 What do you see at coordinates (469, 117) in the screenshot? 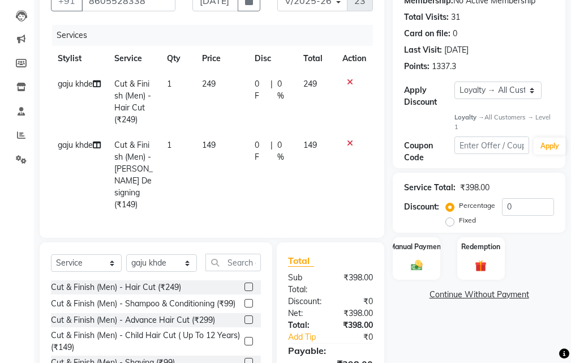
I see `strong: Loyalty →` at bounding box center [469, 117].